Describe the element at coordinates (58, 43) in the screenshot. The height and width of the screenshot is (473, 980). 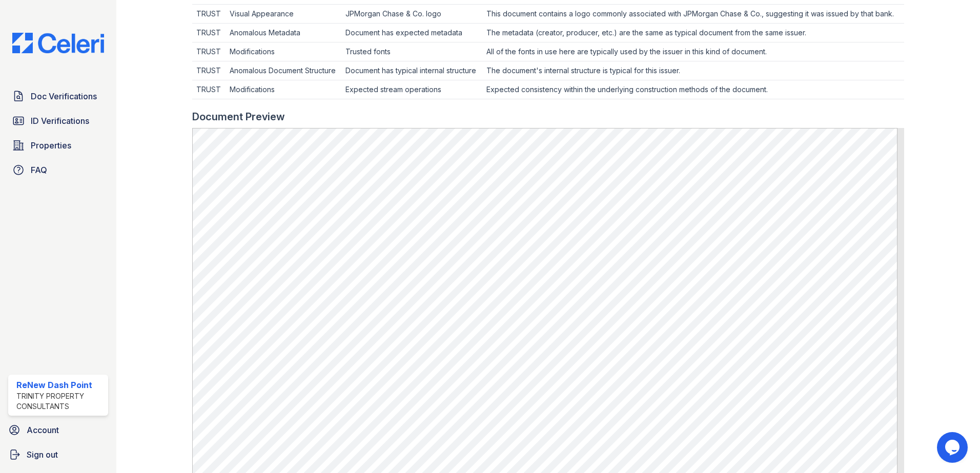
I see `img: CE_Logo_Blue-a8612792a0a2168367f1c8372b55b34899dd931a85d93a1a3d3e32e68fde9ad4.png` at that location.